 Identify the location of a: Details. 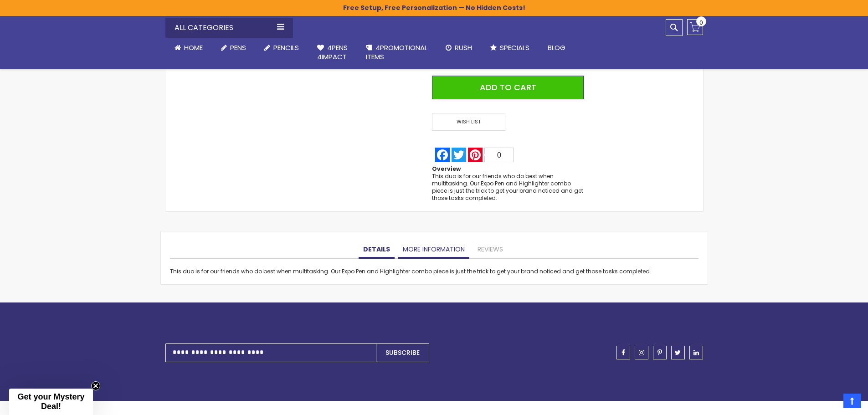
(376, 250).